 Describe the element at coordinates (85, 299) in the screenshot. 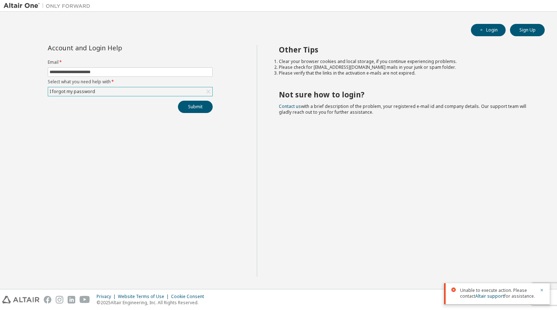

I see `img: youtube.svg` at that location.